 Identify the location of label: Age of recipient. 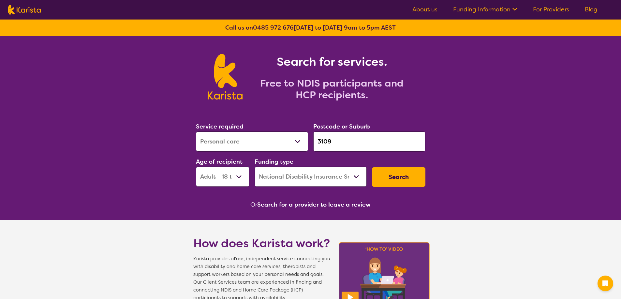
(219, 162).